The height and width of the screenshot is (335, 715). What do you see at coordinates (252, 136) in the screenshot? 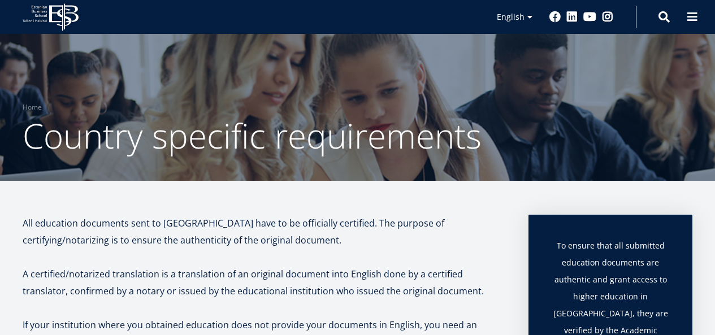
I see `span: Country specific requirements` at bounding box center [252, 136].